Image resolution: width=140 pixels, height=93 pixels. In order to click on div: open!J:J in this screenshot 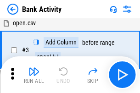, I will do `click(48, 57)`.